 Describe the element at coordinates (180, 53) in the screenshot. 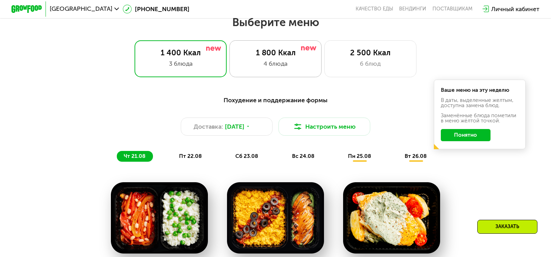

I see `div: 1 400 Ккал` at that location.